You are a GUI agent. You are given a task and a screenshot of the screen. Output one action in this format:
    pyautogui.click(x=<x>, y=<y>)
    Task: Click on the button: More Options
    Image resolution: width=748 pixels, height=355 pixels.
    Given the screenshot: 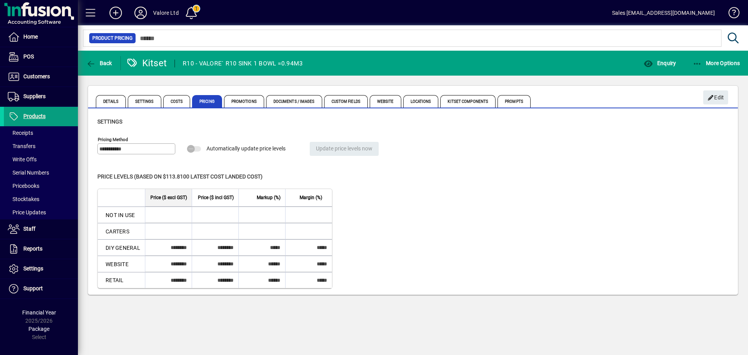 What is the action you would take?
    pyautogui.click(x=717, y=63)
    